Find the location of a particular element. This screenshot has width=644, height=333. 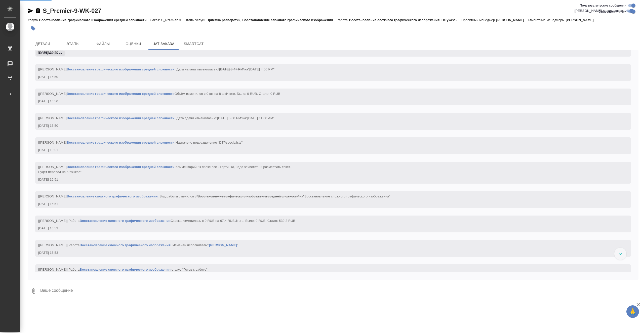

span: "Восстановление графического изображения средней сложности" is located at coordinates (248, 196).